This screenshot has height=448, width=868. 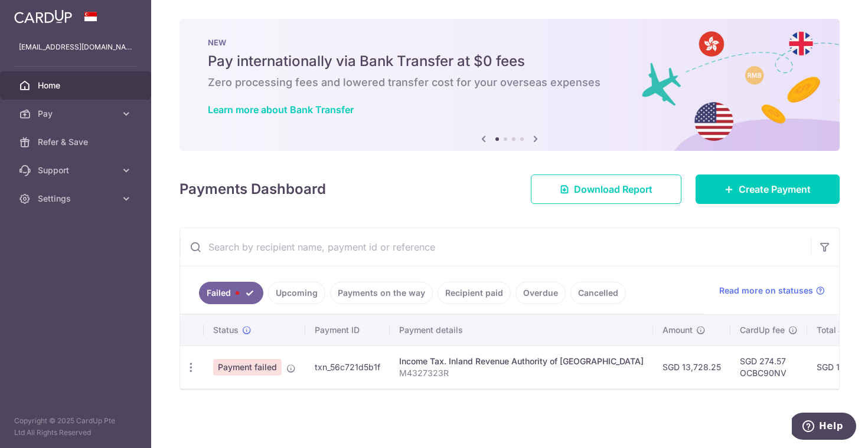 What do you see at coordinates (769, 367) in the screenshot?
I see `td: SGD 274.57 OCBC90NV` at bounding box center [769, 367].